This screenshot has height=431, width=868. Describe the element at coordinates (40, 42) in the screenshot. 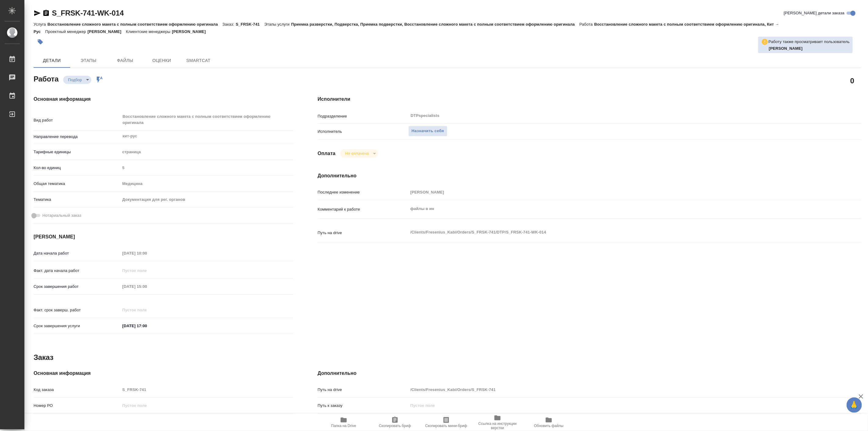

I see `button: Добавить тэг` at that location.